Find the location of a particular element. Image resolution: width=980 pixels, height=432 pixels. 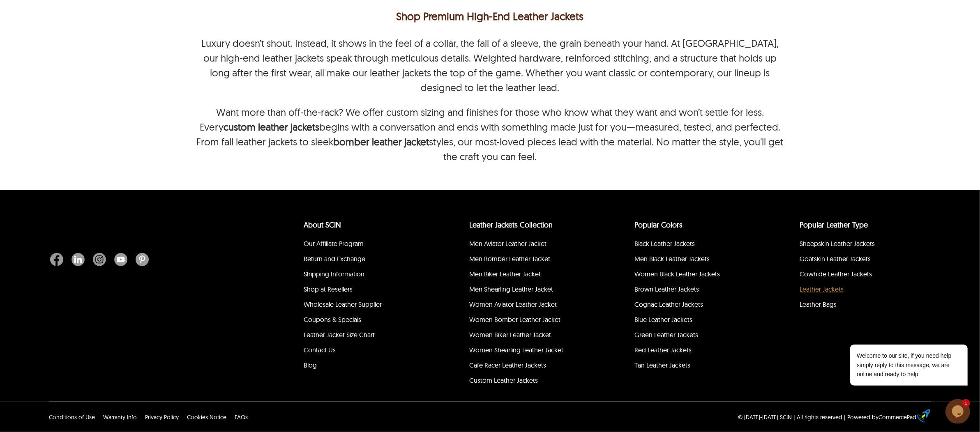

a: eCommerce builder by CommercePad is located at coordinates (925, 417).